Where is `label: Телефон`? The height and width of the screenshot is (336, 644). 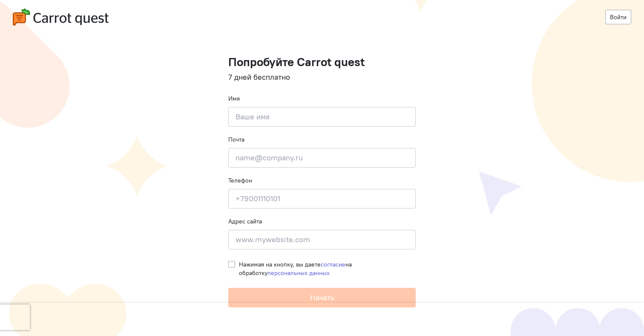 label: Телефон is located at coordinates (240, 180).